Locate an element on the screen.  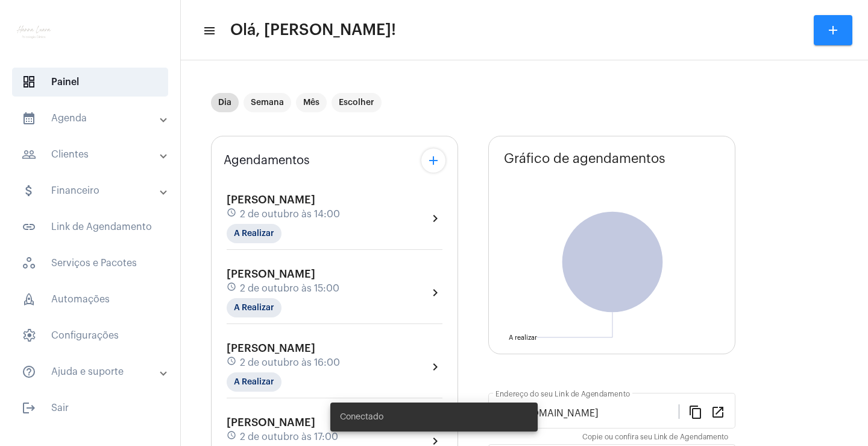
span: Sair is located at coordinates (90, 408).